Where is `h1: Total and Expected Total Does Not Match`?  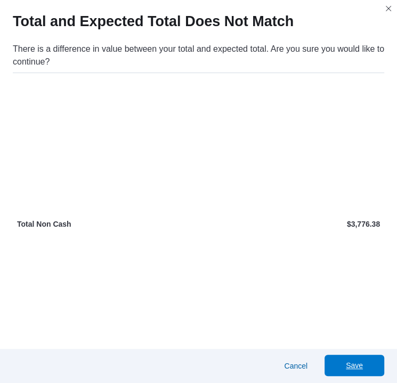 h1: Total and Expected Total Does Not Match is located at coordinates (153, 21).